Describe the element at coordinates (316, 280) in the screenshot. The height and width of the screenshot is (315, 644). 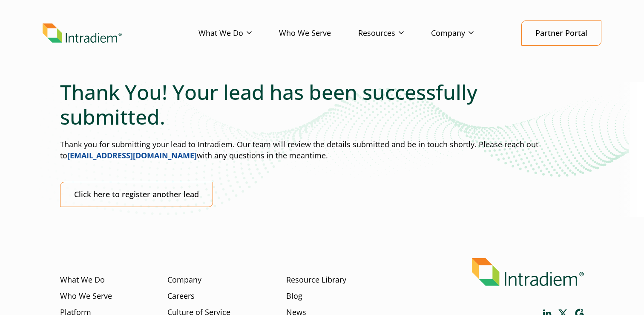
I see `a: Resource Library` at that location.